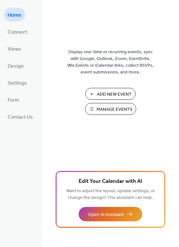 This screenshot has height=247, width=179. What do you see at coordinates (14, 15) in the screenshot?
I see `span: Home` at bounding box center [14, 15].